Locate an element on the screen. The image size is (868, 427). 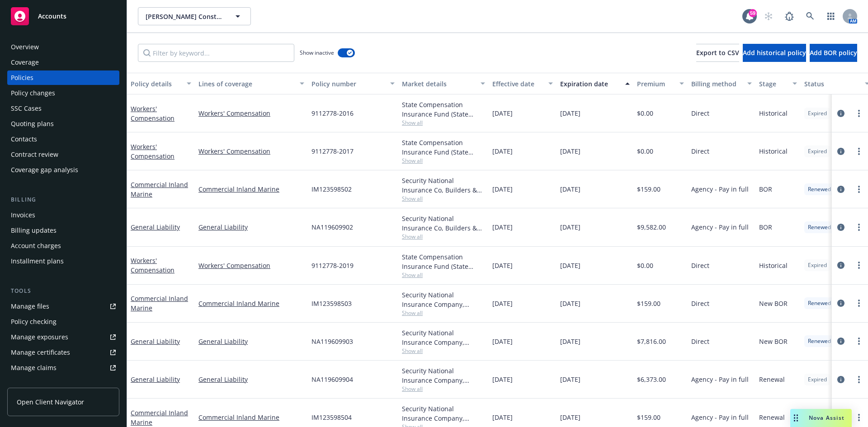
button: Premium is located at coordinates (660, 84).